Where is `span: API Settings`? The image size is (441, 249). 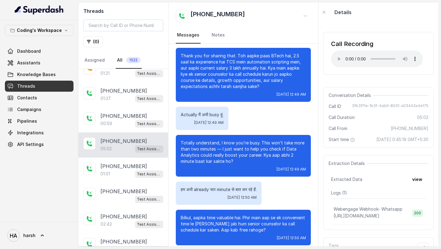 span: API Settings is located at coordinates (30, 144).